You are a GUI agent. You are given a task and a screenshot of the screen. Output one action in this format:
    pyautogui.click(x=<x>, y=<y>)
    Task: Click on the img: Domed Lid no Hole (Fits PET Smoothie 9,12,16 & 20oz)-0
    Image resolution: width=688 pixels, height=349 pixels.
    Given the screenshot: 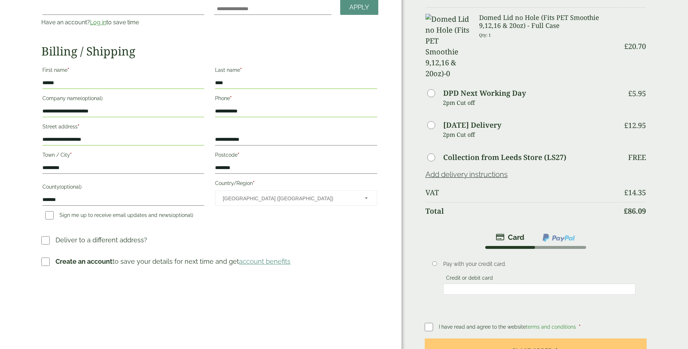 What is the action you would take?
    pyautogui.click(x=448, y=46)
    